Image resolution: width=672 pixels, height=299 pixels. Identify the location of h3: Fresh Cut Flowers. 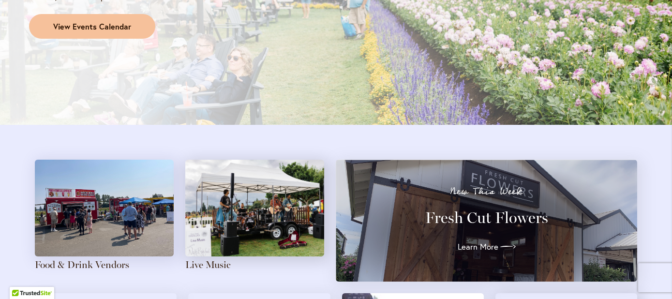
(486, 218).